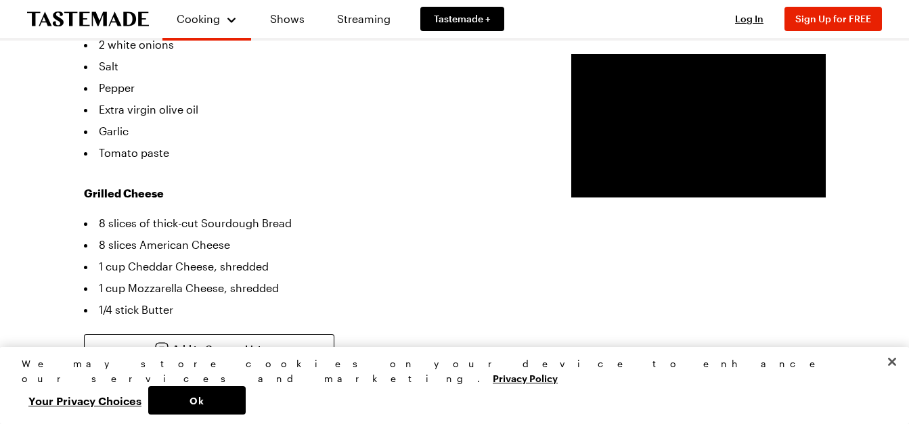  Describe the element at coordinates (307, 66) in the screenshot. I see `li: Salt` at that location.